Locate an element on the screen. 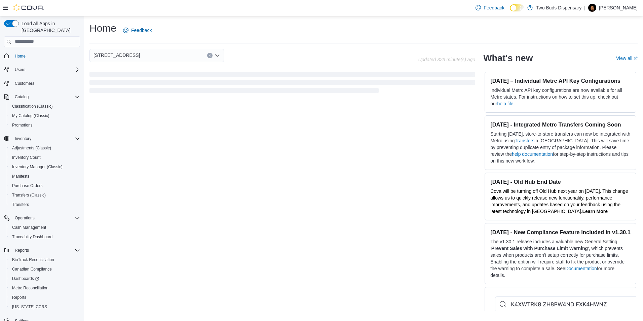 This screenshot has height=321, width=643. p: Individual Metrc API key configurations are now available for all Metrc states. For instructions ... is located at coordinates (561, 97).